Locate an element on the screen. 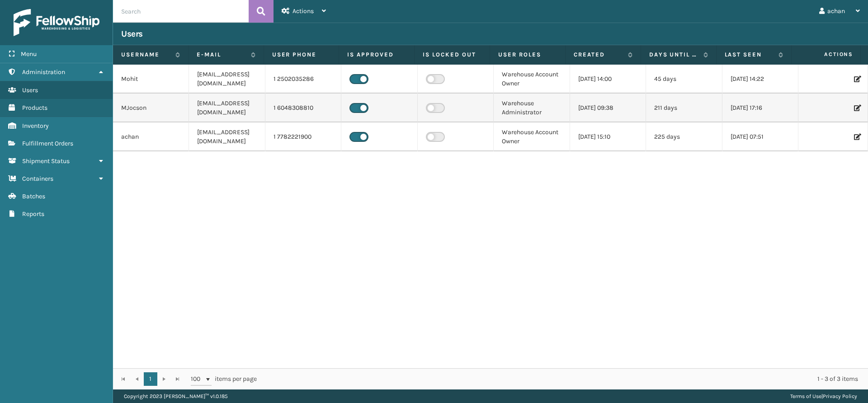 This screenshot has height=403, width=868. span: Reports is located at coordinates (33, 214).